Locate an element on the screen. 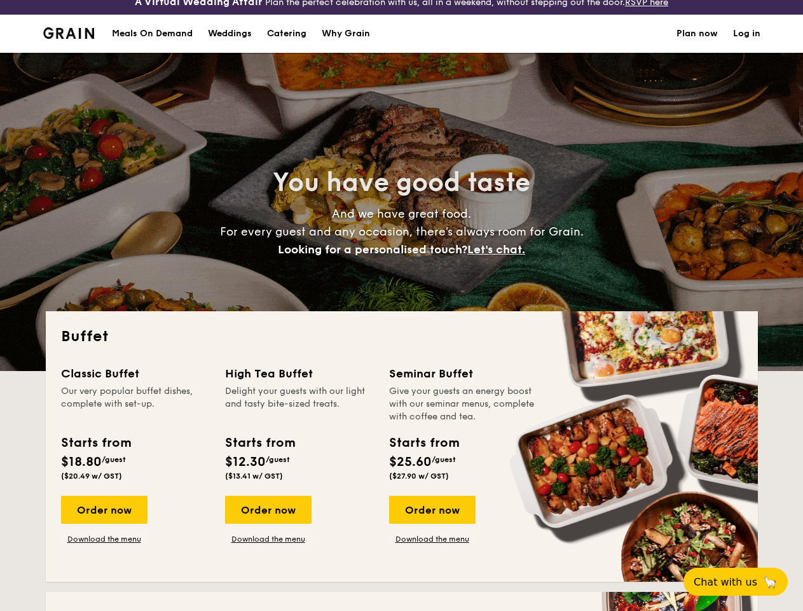  div: Seminar Buffet is located at coordinates (464, 373).